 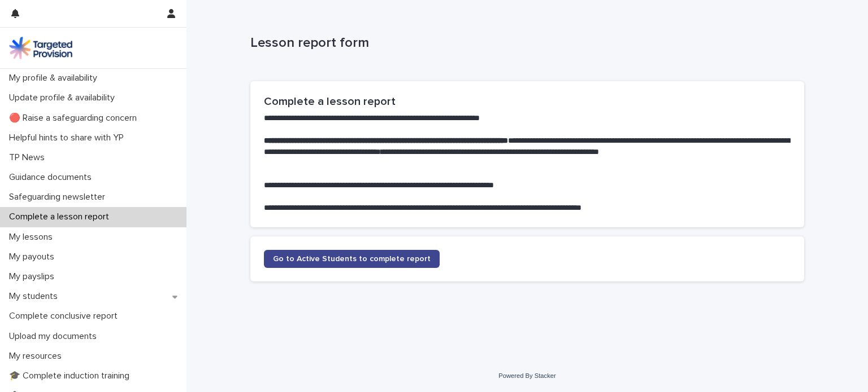 I want to click on p: Upload my documents, so click(x=55, y=336).